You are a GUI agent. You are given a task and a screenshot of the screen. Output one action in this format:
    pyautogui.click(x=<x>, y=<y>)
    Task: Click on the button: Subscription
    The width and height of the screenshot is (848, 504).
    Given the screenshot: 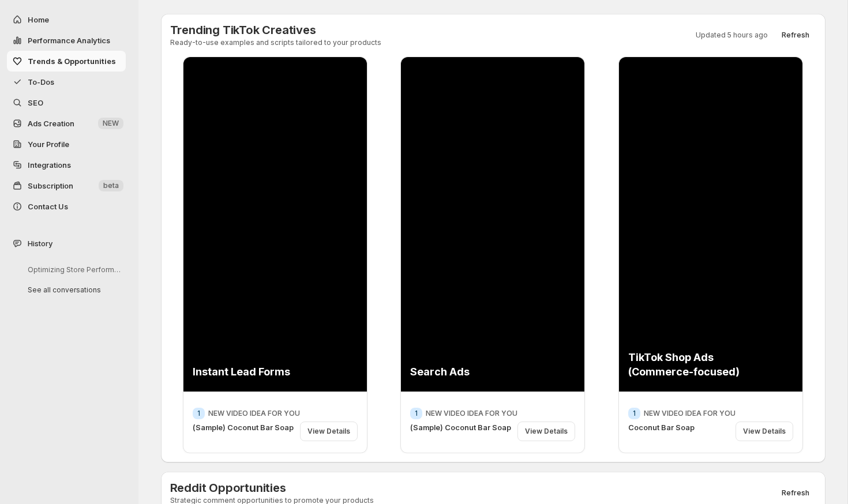 What is the action you would take?
    pyautogui.click(x=66, y=186)
    